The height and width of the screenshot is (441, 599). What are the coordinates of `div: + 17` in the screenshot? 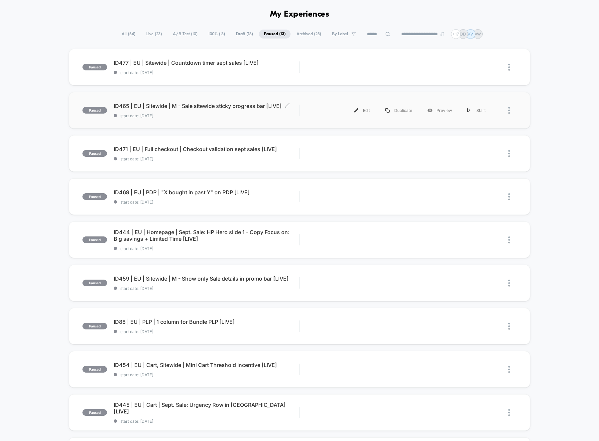 It's located at (455, 34).